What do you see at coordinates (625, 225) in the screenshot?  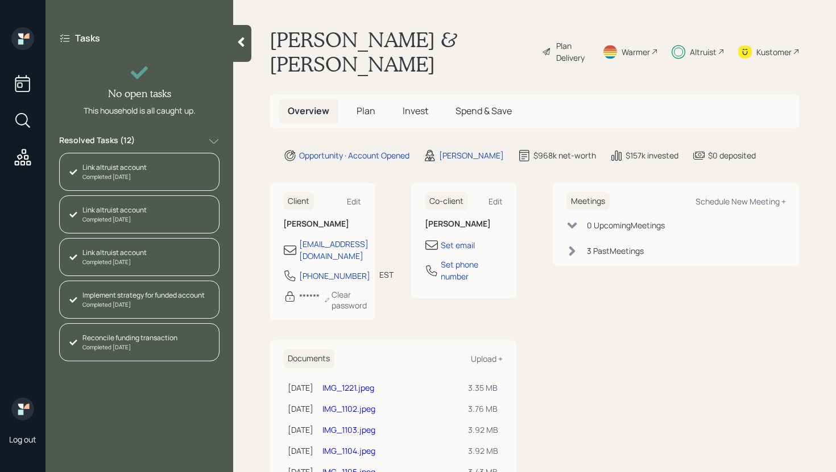 I see `div: 0 Upcoming Meeting s` at bounding box center [625, 225].